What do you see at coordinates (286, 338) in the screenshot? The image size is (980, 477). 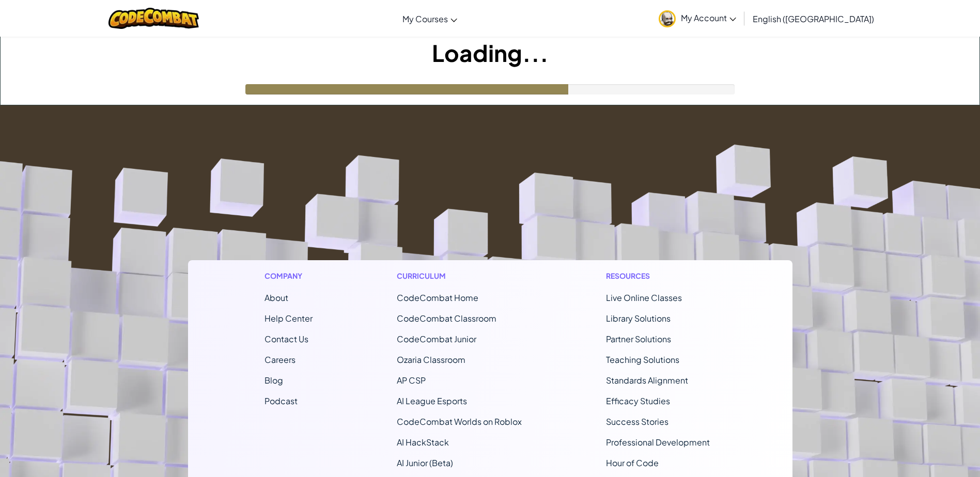 I see `span: Contact Us` at bounding box center [286, 338].